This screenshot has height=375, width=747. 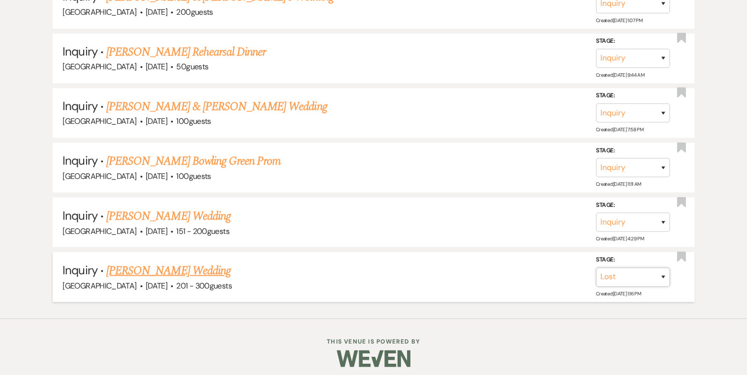 I want to click on span: 50 guests, so click(x=192, y=66).